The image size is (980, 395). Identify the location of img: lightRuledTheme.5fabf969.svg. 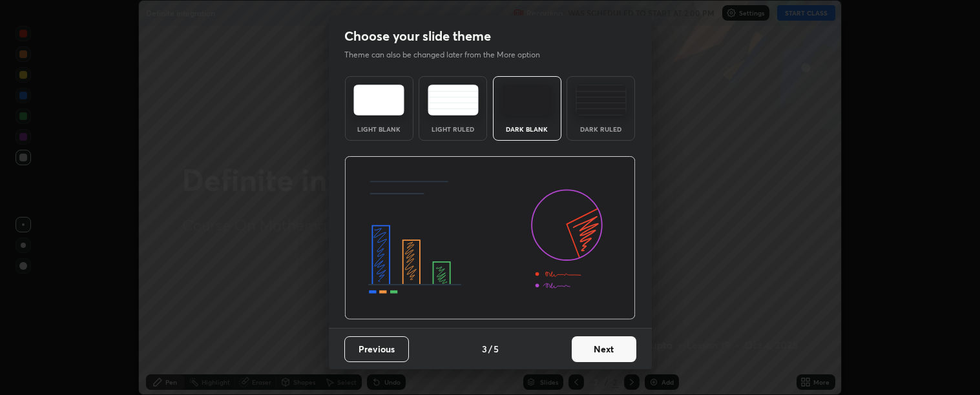
(452, 100).